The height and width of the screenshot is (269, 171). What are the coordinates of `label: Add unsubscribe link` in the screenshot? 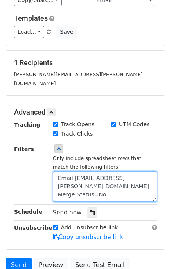 It's located at (90, 227).